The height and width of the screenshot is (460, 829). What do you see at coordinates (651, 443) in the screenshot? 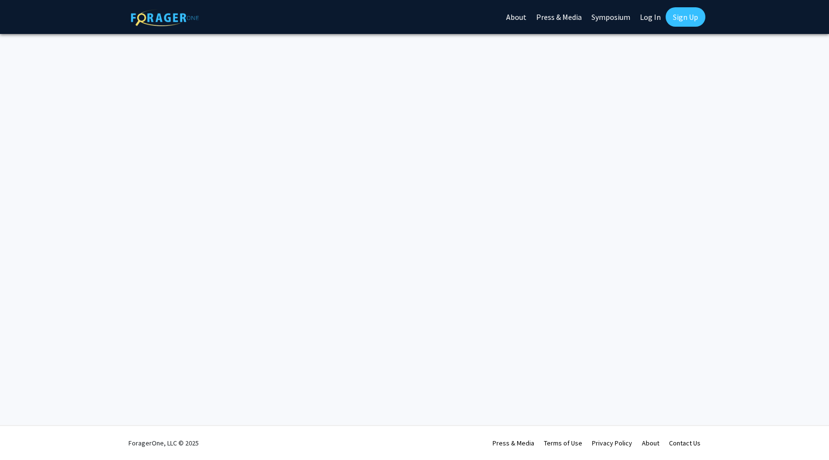
I see `a: About` at bounding box center [651, 443].